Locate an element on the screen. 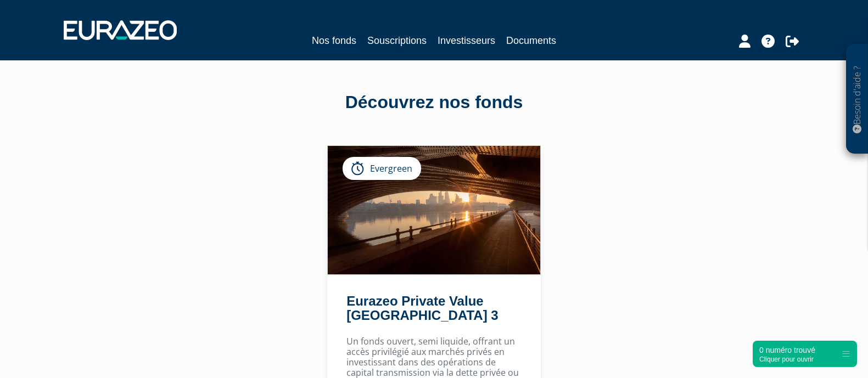 The image size is (868, 378). img: 1732889491-logotype_eurazeo_blanc_rvb.png is located at coordinates (121, 31).